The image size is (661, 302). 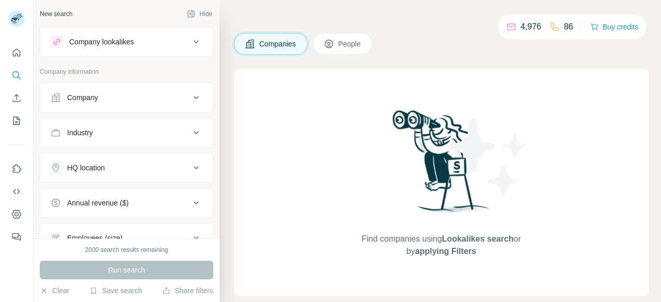 I want to click on div: New search, so click(x=56, y=14).